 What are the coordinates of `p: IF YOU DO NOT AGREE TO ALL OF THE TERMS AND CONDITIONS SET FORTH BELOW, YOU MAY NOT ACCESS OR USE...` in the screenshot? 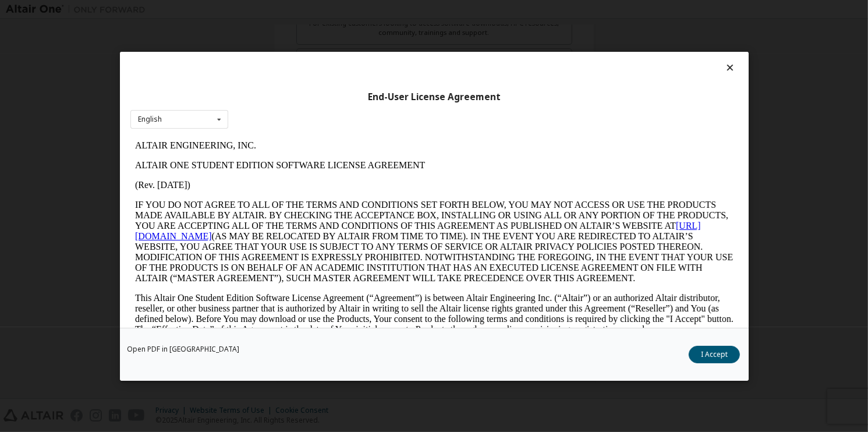 It's located at (304, 106).